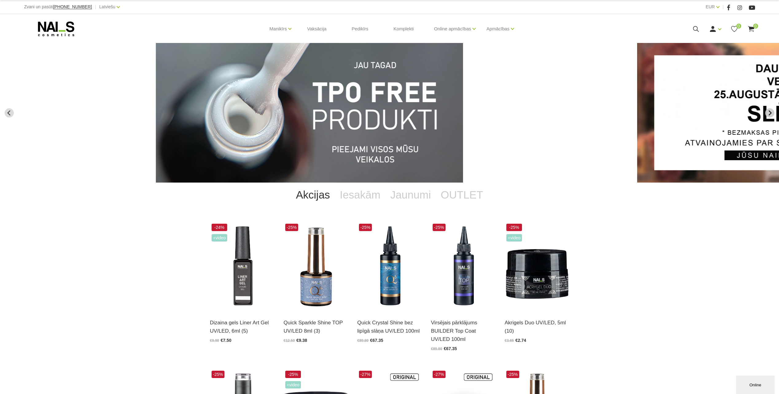  I want to click on a: Manikīrs, so click(278, 29).